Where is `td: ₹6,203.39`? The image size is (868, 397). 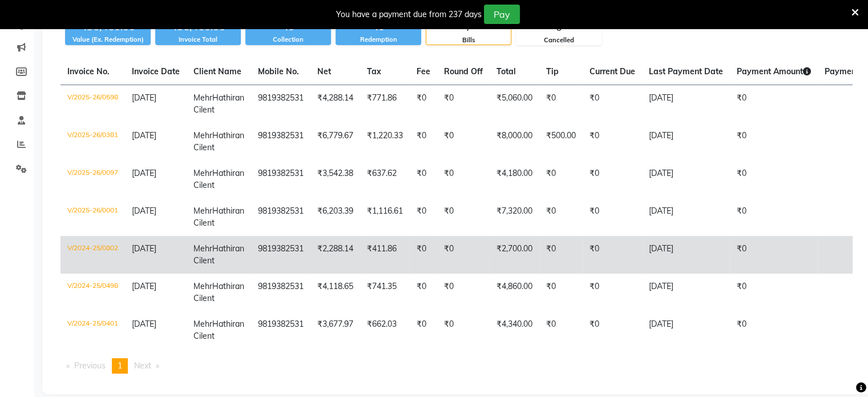 td: ₹6,203.39 is located at coordinates (335, 217).